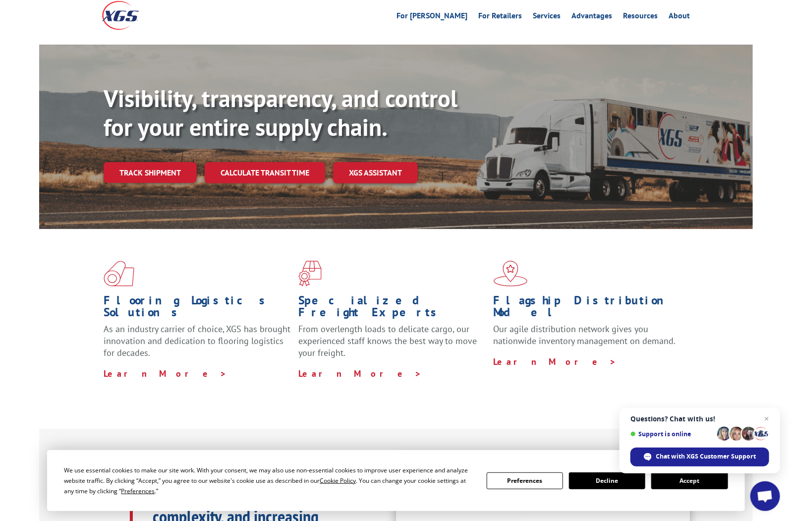 The image size is (792, 521). I want to click on div: Open chat, so click(765, 496).